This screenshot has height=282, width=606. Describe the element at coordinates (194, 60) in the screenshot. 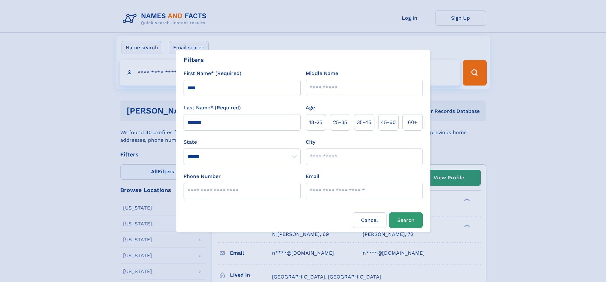

I see `div: Filters` at that location.